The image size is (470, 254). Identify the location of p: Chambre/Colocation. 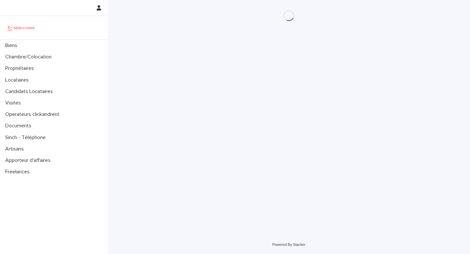
(30, 57).